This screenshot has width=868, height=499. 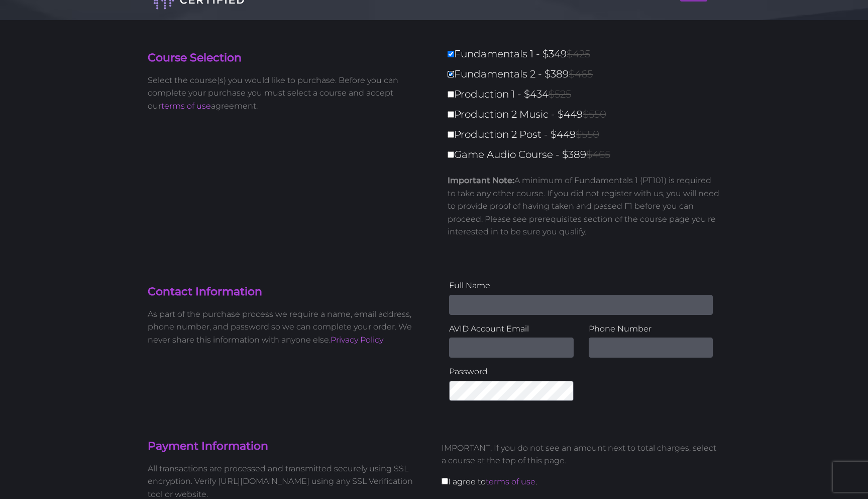 What do you see at coordinates (451, 134) in the screenshot?
I see `input: Production 2 Post - $449$550` at bounding box center [451, 134].